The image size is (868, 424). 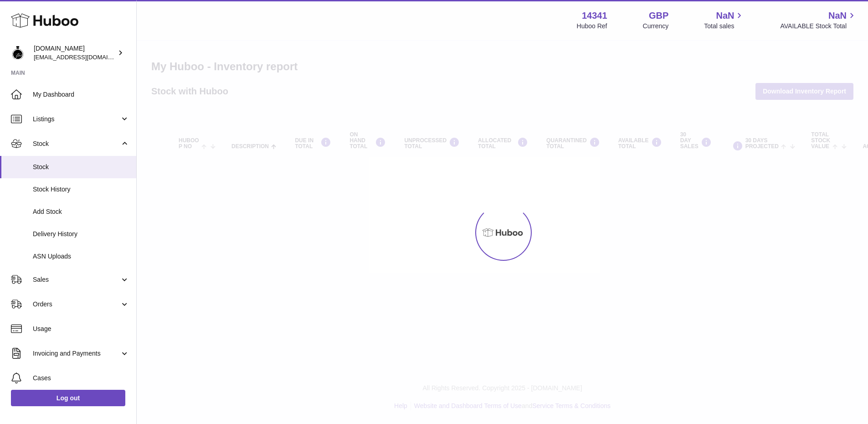 I want to click on div: Currency, so click(x=656, y=26).